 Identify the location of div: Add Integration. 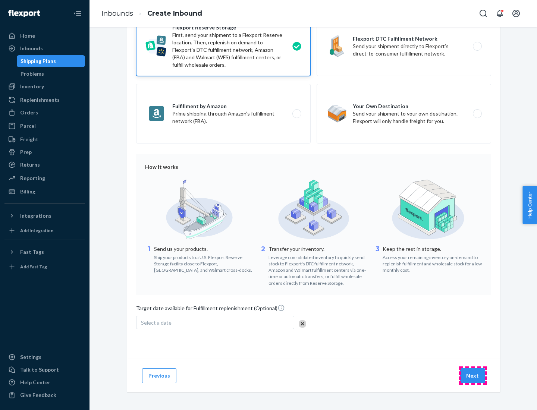
(37, 230).